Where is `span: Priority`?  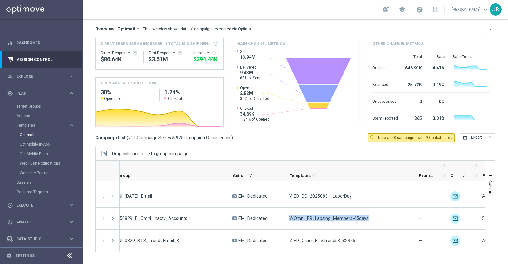 span: Priority is located at coordinates (490, 176).